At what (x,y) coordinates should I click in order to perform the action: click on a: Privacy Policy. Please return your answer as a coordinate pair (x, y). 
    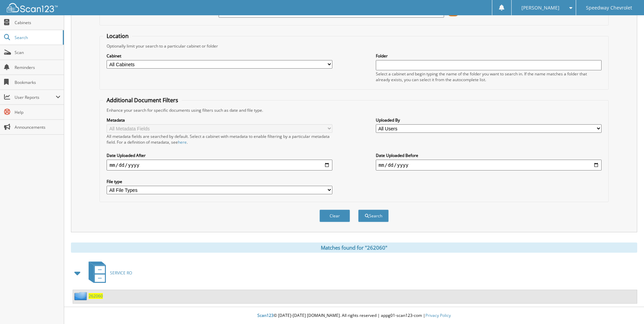
    Looking at the image, I should click on (438, 315).